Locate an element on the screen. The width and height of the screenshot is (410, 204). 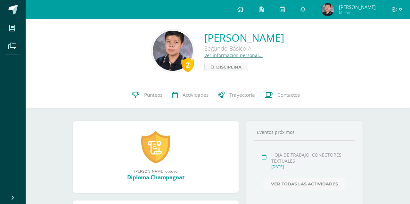
a: Ver información personal... is located at coordinates (234, 55).